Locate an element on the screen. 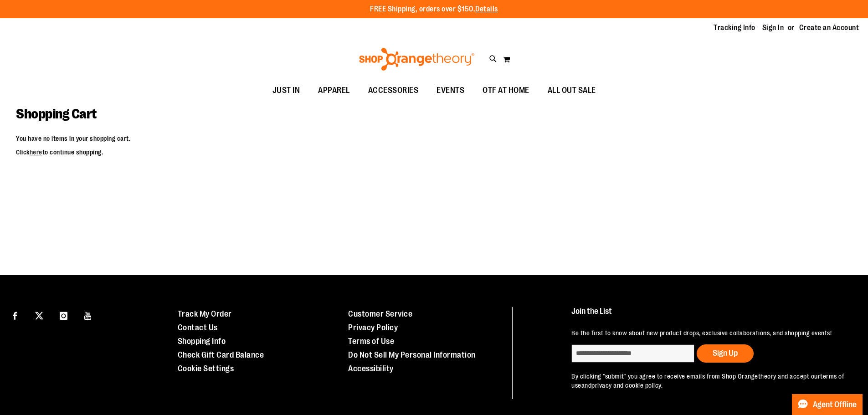 The image size is (868, 415). input: enter email is located at coordinates (633, 354).